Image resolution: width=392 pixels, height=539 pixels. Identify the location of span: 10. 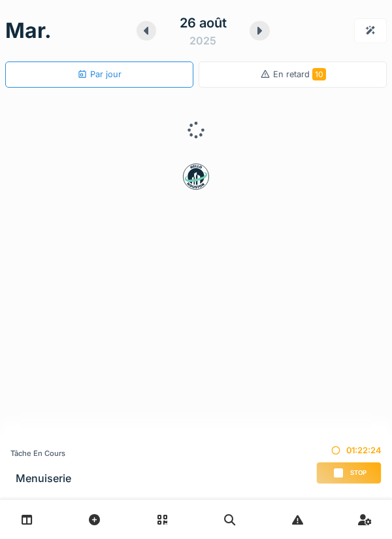
(318, 74).